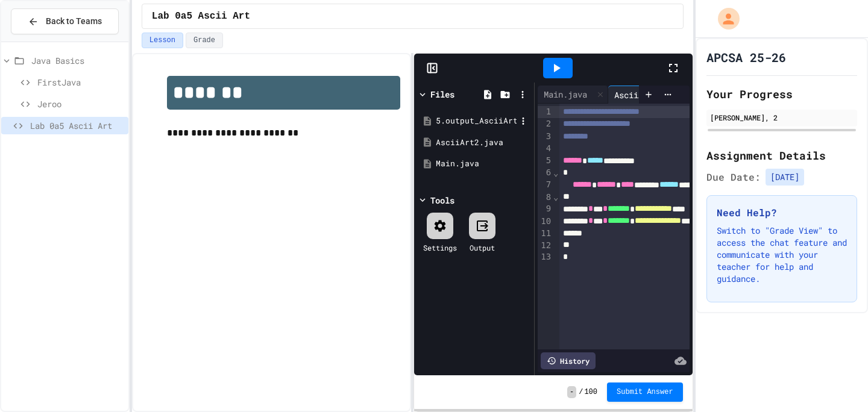 The height and width of the screenshot is (412, 868). I want to click on h2: Assignment Details, so click(782, 156).